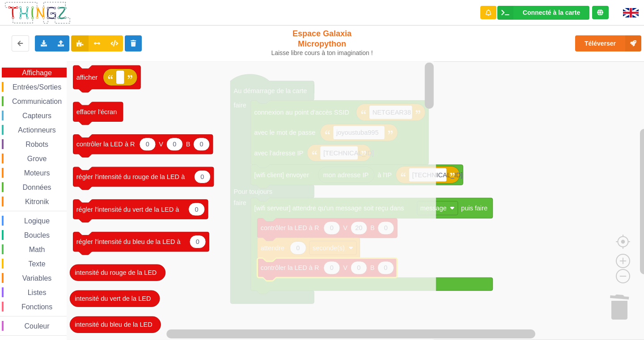 The width and height of the screenshot is (644, 346). I want to click on span: Kitronik, so click(37, 202).